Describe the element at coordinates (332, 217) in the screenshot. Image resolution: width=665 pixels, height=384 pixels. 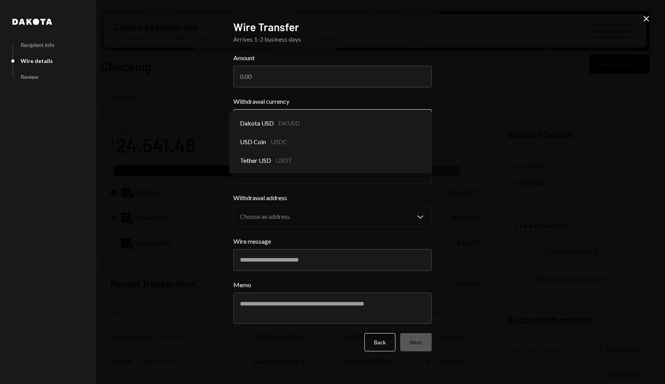
I see `button: Withdrawal address` at that location.